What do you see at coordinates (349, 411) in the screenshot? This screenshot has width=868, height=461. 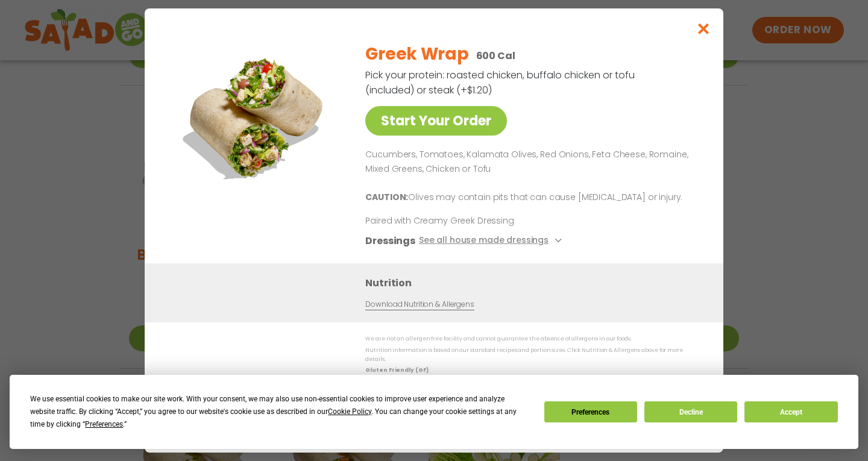 I see `span: Cookie Policy` at bounding box center [349, 411].